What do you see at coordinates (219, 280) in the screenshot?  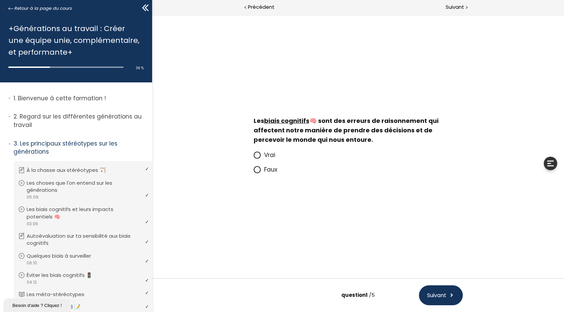 I see `span: /5` at bounding box center [219, 280].